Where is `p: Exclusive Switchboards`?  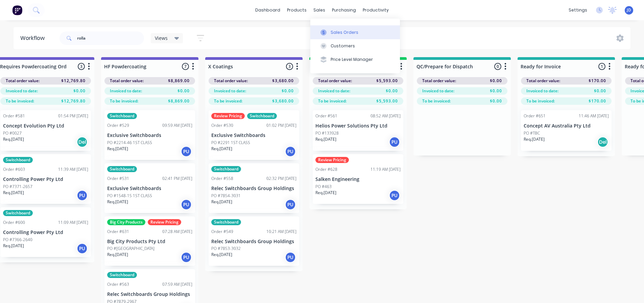
p: Exclusive Switchboards is located at coordinates (150, 188).